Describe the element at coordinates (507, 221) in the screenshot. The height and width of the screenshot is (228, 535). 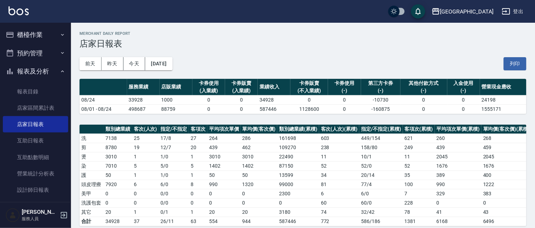
I see `td: 6496` at that location.